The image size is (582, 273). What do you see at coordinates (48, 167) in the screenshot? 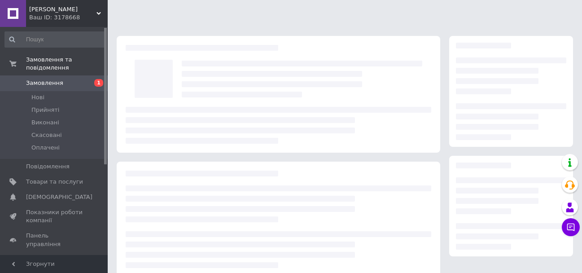
I see `span: Повідомлення` at bounding box center [48, 167].